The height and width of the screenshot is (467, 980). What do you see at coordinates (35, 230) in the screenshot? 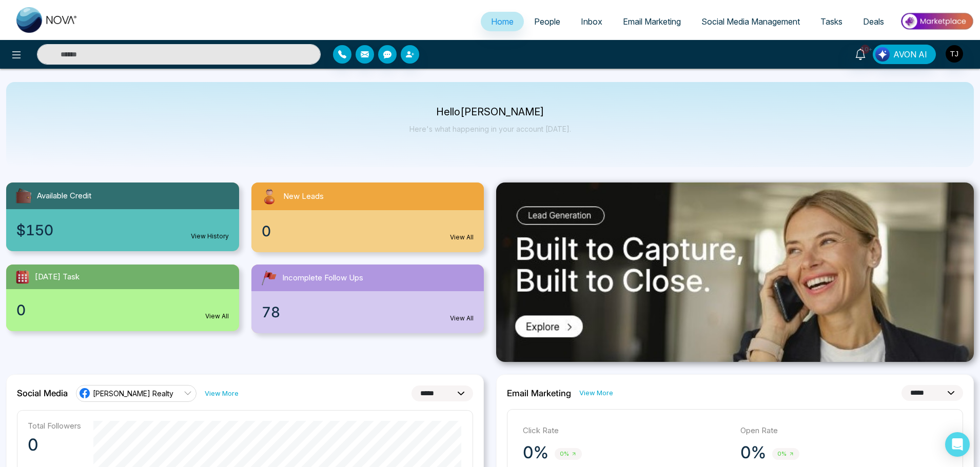
I see `span: $150` at bounding box center [35, 230].